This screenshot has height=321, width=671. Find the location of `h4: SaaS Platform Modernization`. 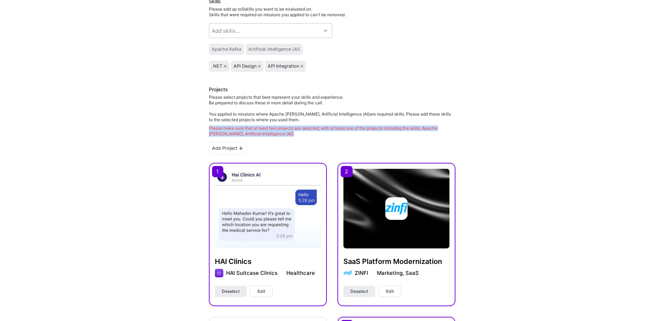

h4: SaaS Platform Modernization is located at coordinates (396, 262).